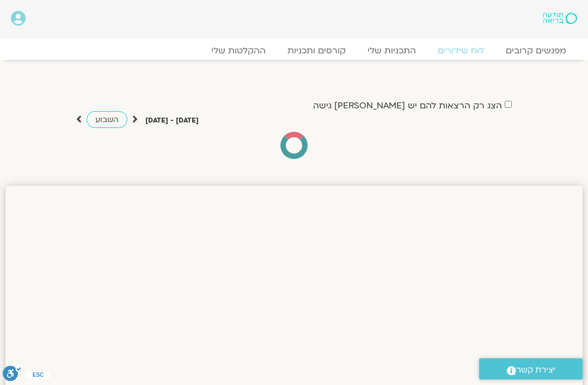 The height and width of the screenshot is (385, 588). I want to click on a: לוח שידורים, so click(461, 50).